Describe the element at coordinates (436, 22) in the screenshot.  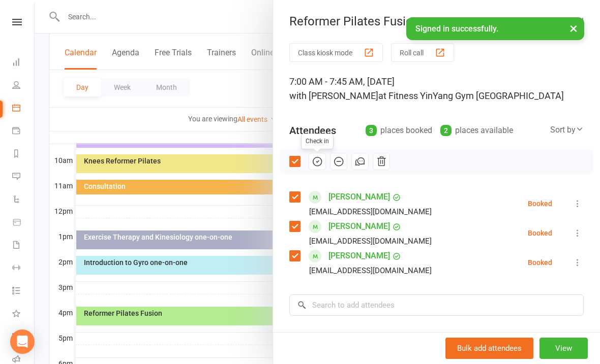
I see `div: Reformer Pilates Fusion` at that location.